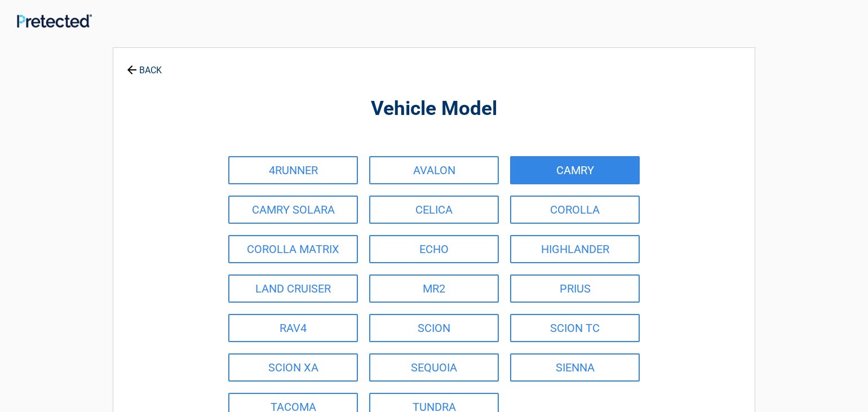  Describe the element at coordinates (434, 210) in the screenshot. I see `a: CELICA` at that location.